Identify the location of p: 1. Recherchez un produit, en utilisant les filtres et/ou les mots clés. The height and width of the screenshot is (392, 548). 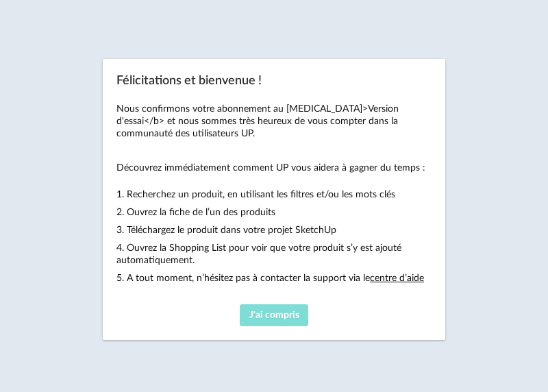
(274, 194).